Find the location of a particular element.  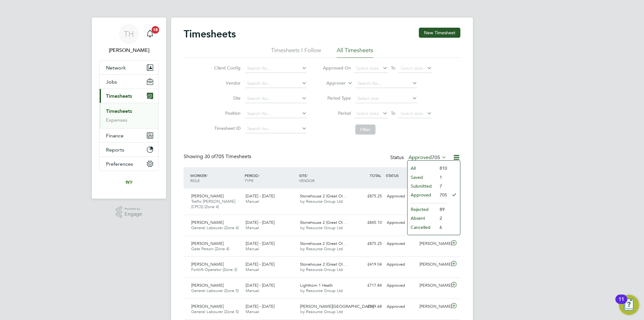

span: Gate Person (Zone 4) is located at coordinates (210, 248).